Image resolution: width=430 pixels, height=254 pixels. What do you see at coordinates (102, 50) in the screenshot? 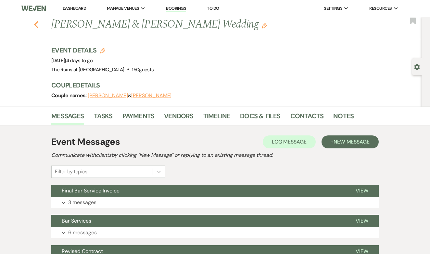
I see `h3: Event Details` at bounding box center [102, 50].